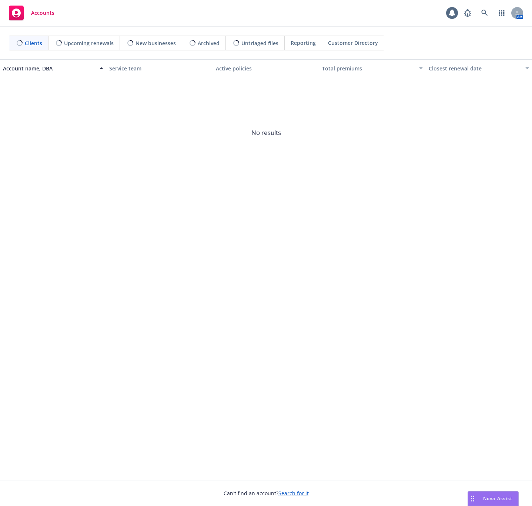 The image size is (532, 506). I want to click on a: Switch app, so click(502, 13).